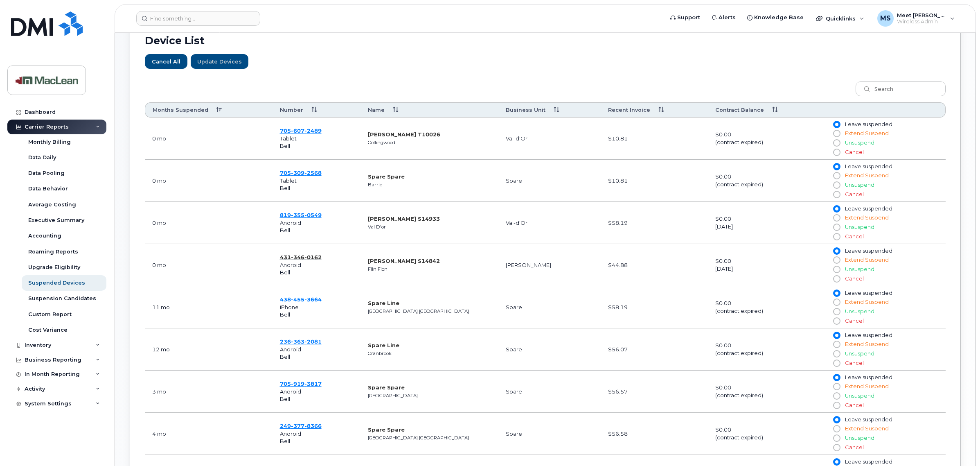 This screenshot has width=980, height=466. What do you see at coordinates (727, 17) in the screenshot?
I see `span: Alerts` at bounding box center [727, 17].